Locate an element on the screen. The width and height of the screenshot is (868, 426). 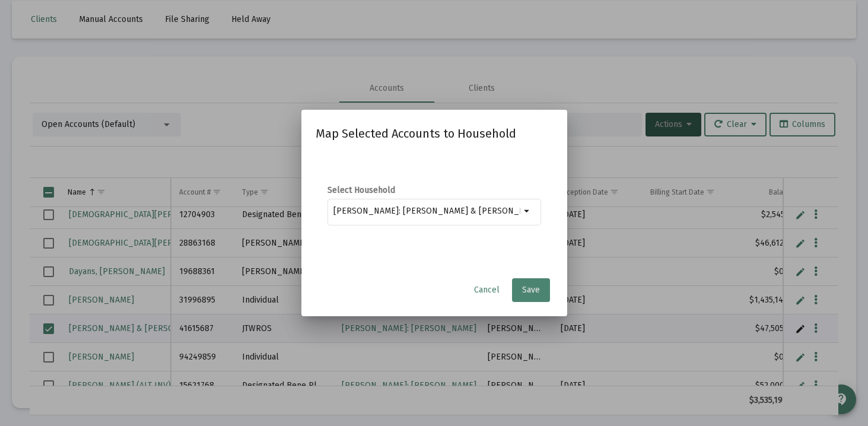
h2: Map Selected Accounts to Household is located at coordinates (434, 133).